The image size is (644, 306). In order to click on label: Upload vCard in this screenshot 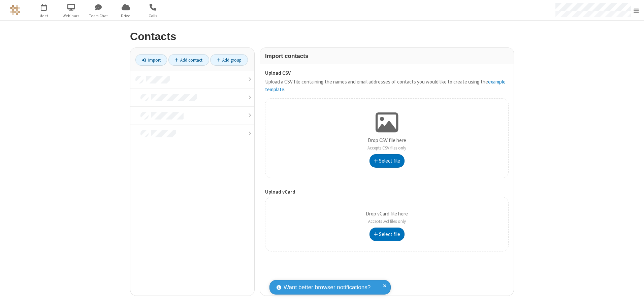, I will do `click(387, 192)`.